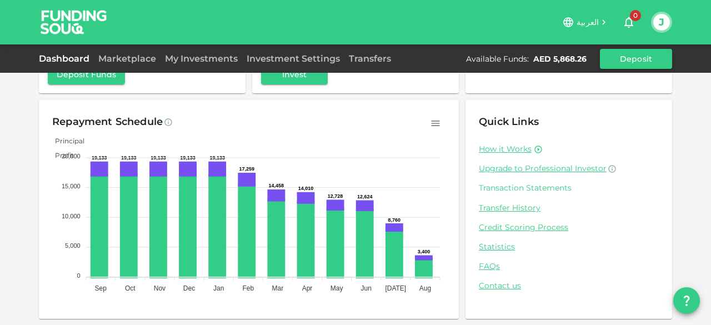  I want to click on span: العربية, so click(588, 22).